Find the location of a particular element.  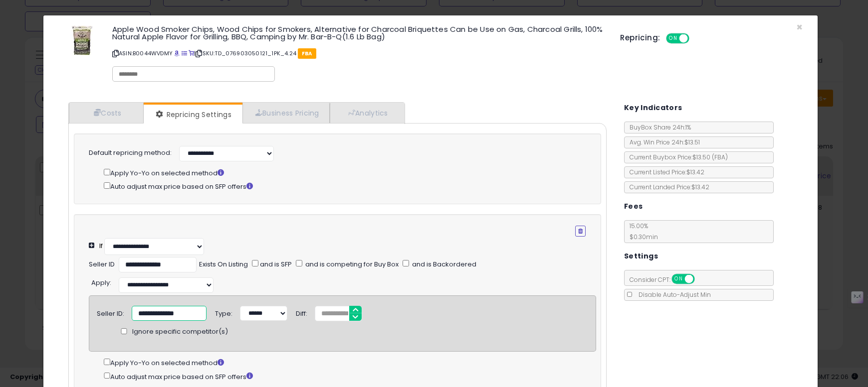

span: and is Backordered is located at coordinates (444, 265).